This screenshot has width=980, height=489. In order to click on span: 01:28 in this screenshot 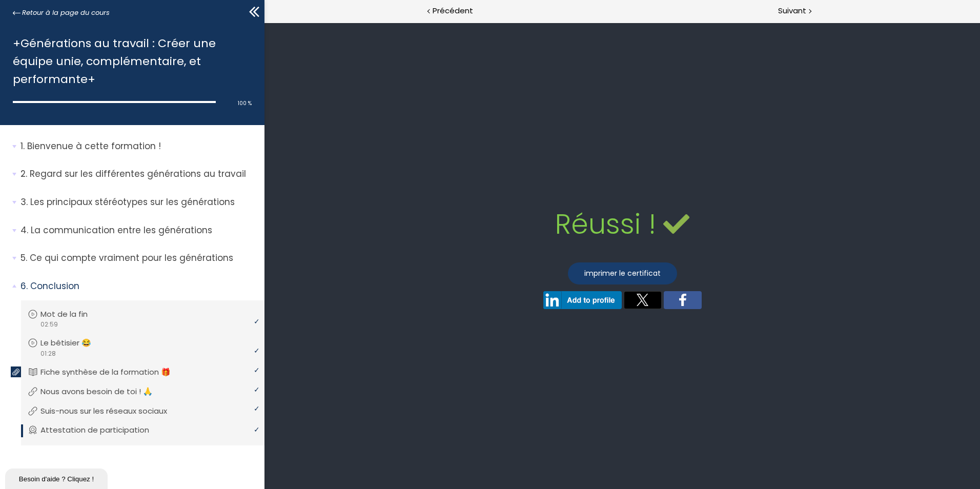, I will do `click(48, 353)`.